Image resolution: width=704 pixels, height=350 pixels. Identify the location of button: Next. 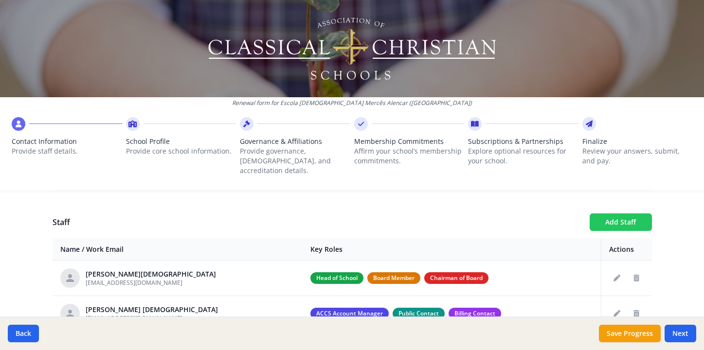
(680, 334).